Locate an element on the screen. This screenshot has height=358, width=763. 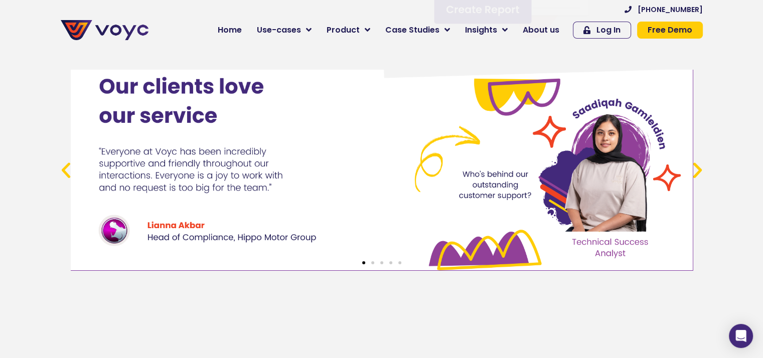
span: Go to slide 3 is located at coordinates (382, 263).